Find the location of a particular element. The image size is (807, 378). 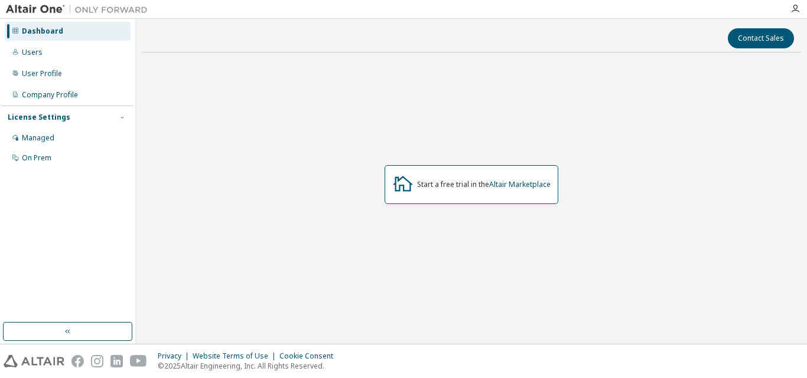

img: facebook.svg is located at coordinates (77, 361).